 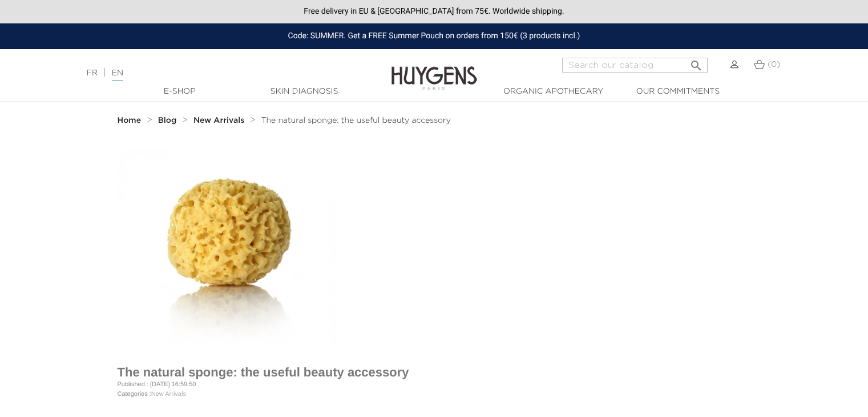 What do you see at coordinates (227, 248) in the screenshot?
I see `img: The natural sponge: the useful beauty accessory` at bounding box center [227, 248].